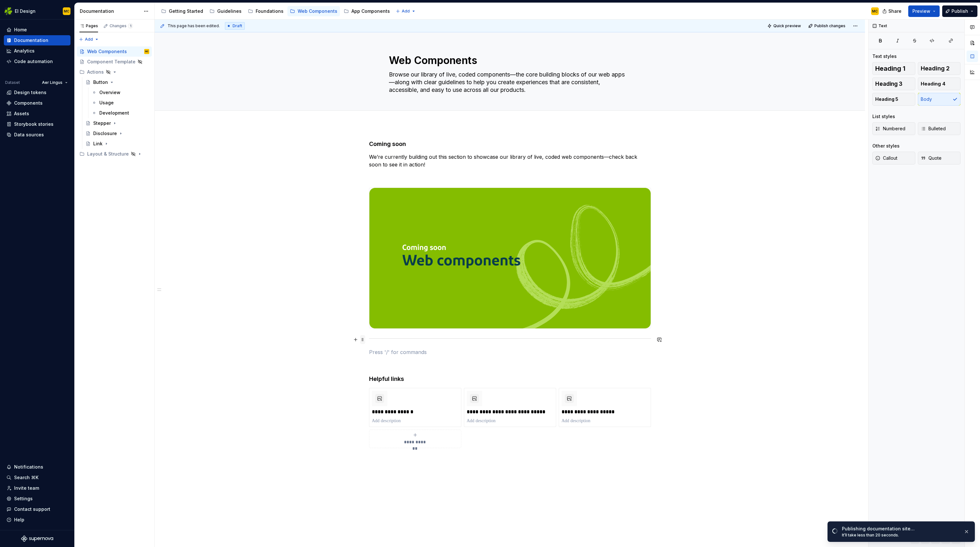  I want to click on div: Disclosure, so click(105, 134).